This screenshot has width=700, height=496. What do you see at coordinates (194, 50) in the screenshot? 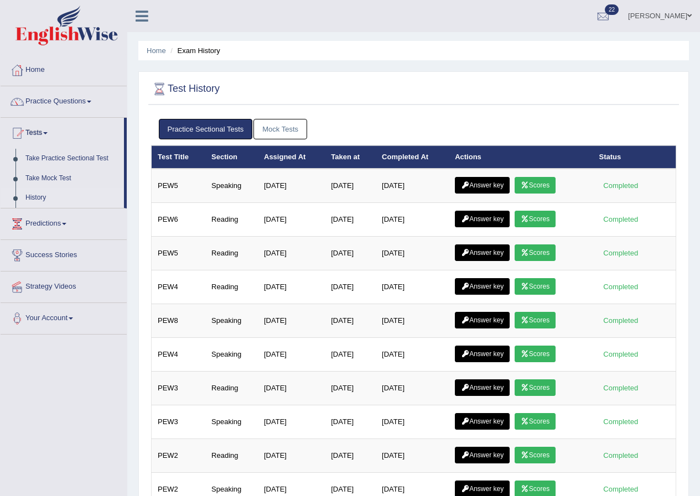
I see `li: Exam History` at bounding box center [194, 50].